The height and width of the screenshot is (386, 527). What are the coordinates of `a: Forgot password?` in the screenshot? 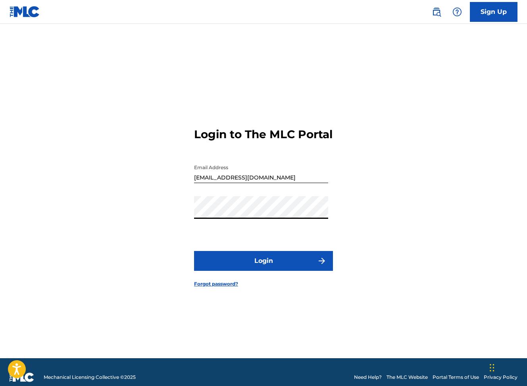 It's located at (216, 284).